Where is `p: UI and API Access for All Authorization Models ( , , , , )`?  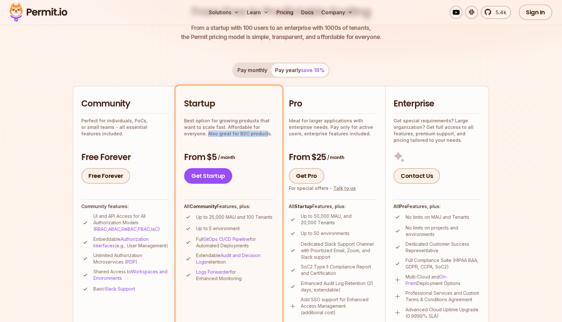 p: UI and API Access for All Authorization Models ( , , , , ) is located at coordinates (131, 223).